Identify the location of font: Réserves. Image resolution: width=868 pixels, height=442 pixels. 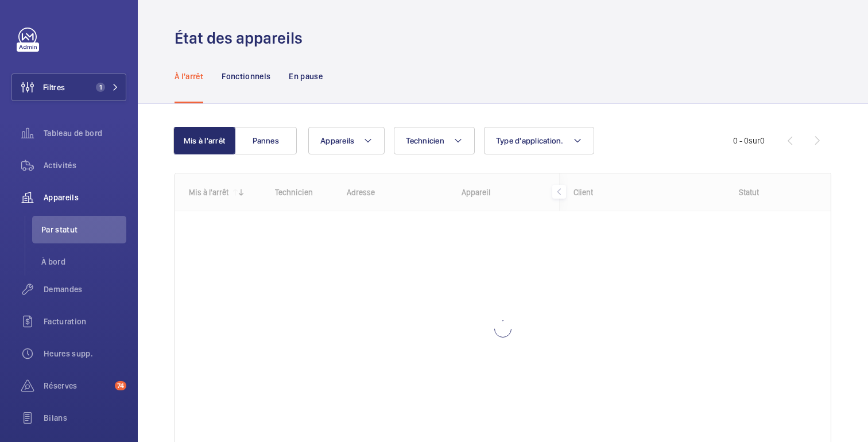
(60, 386).